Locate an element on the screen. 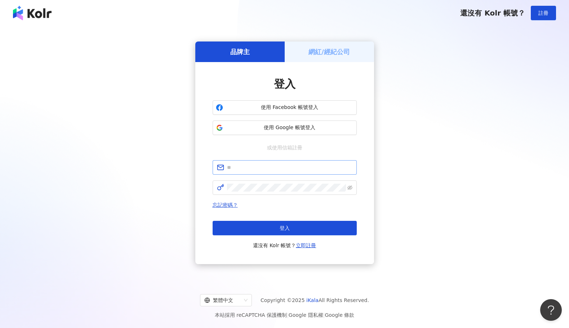 This screenshot has width=569, height=328. span: eye-invisible is located at coordinates (350, 187).